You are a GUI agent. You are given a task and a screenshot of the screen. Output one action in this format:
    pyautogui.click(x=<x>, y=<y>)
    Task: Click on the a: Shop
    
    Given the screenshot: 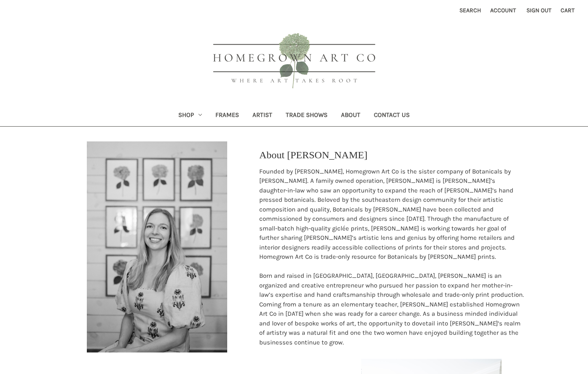 What is the action you would take?
    pyautogui.click(x=190, y=116)
    